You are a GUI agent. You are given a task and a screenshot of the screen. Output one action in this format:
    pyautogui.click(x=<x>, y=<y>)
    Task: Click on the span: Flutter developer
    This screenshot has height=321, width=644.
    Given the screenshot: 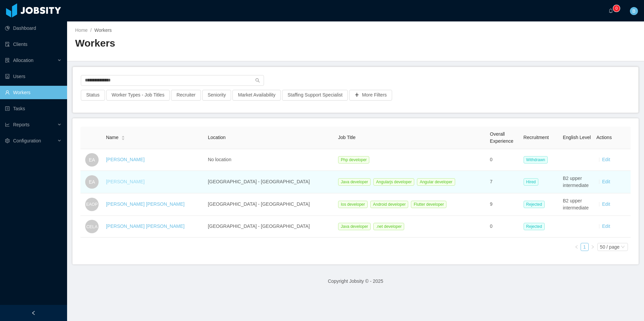 What is the action you would take?
    pyautogui.click(x=429, y=204)
    